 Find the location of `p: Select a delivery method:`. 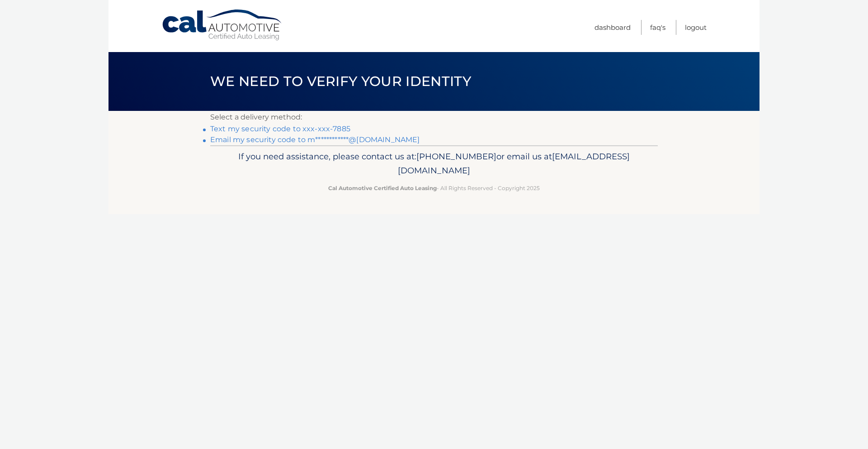

p: Select a delivery method: is located at coordinates (434, 117).